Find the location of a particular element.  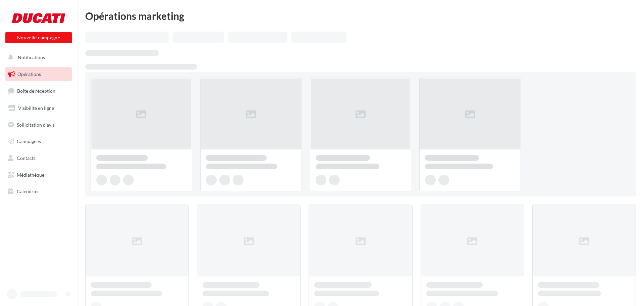

span: Calendrier is located at coordinates (28, 191).